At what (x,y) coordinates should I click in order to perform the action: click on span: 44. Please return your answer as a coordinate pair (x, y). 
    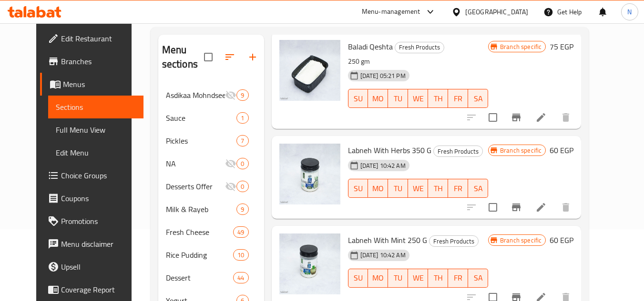
    Looking at the image, I should click on (241, 278).